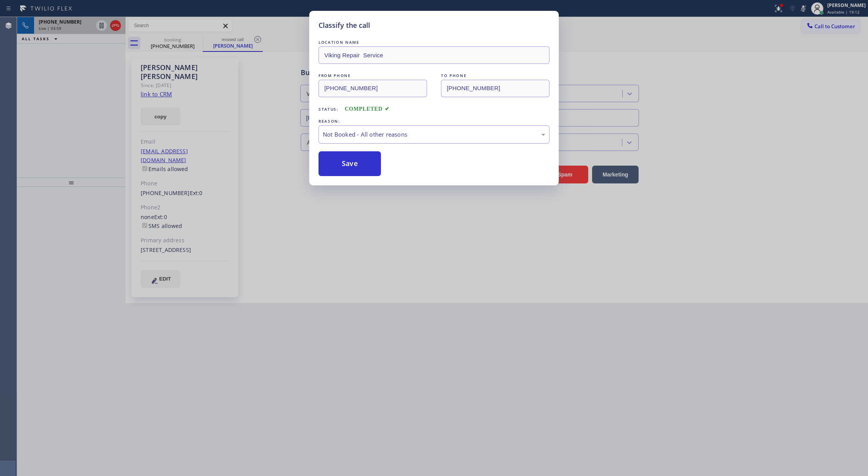  What do you see at coordinates (372, 76) in the screenshot?
I see `div: FROM PHONE` at bounding box center [372, 76].